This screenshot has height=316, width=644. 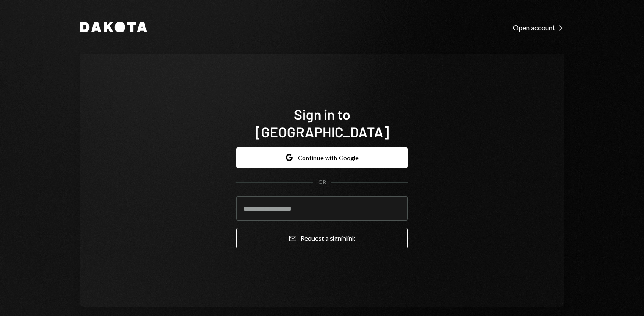 What do you see at coordinates (322, 238) in the screenshot?
I see `button: Request a signinlink` at bounding box center [322, 238].